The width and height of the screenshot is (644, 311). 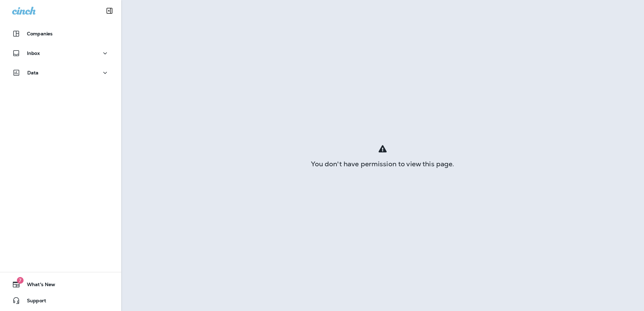 I want to click on span: Support, so click(x=33, y=302).